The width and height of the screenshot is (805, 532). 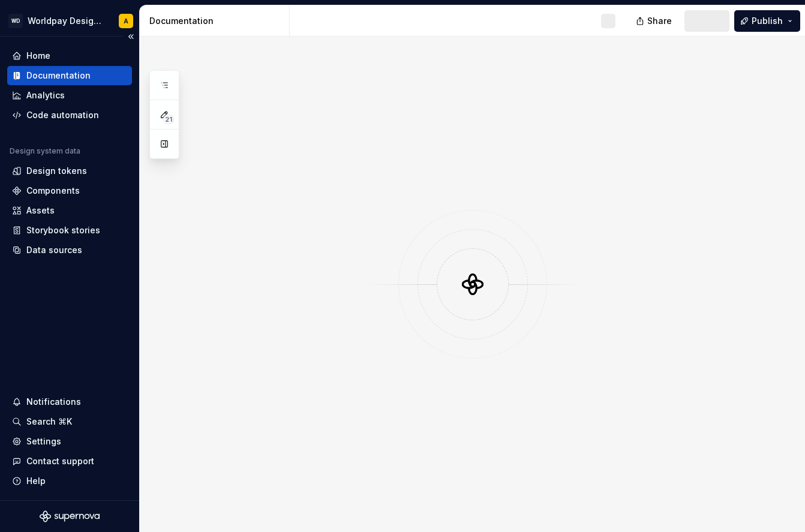 What do you see at coordinates (16, 21) in the screenshot?
I see `div: WD` at bounding box center [16, 21].